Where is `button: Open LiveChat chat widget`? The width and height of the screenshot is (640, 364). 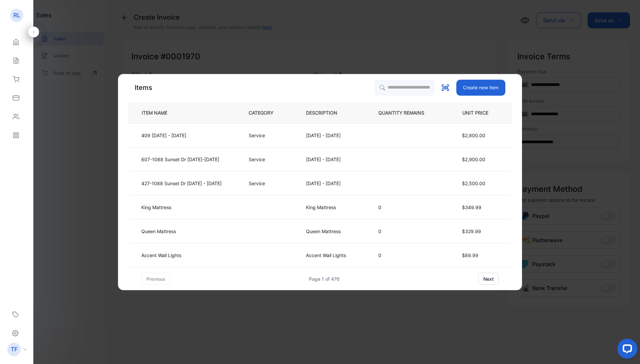
button: Open LiveChat chat widget is located at coordinates (16, 13).